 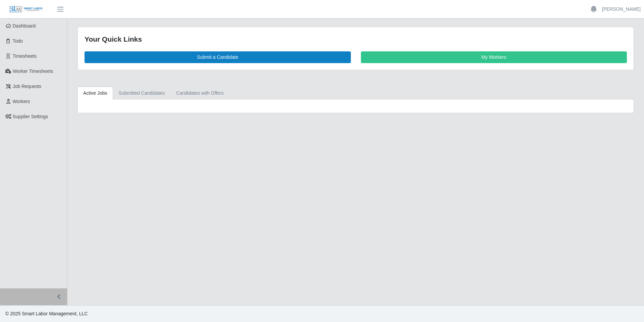 I want to click on span: Timesheets, so click(x=25, y=56).